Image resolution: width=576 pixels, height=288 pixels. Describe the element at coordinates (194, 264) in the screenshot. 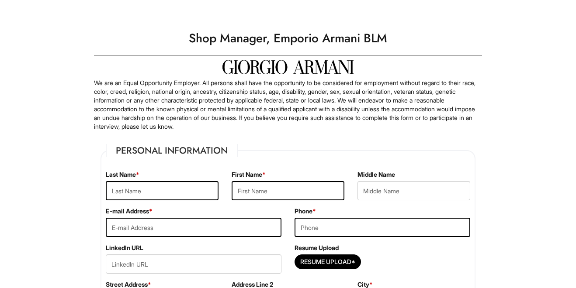

I see `input: LinkedIn URL` at that location.